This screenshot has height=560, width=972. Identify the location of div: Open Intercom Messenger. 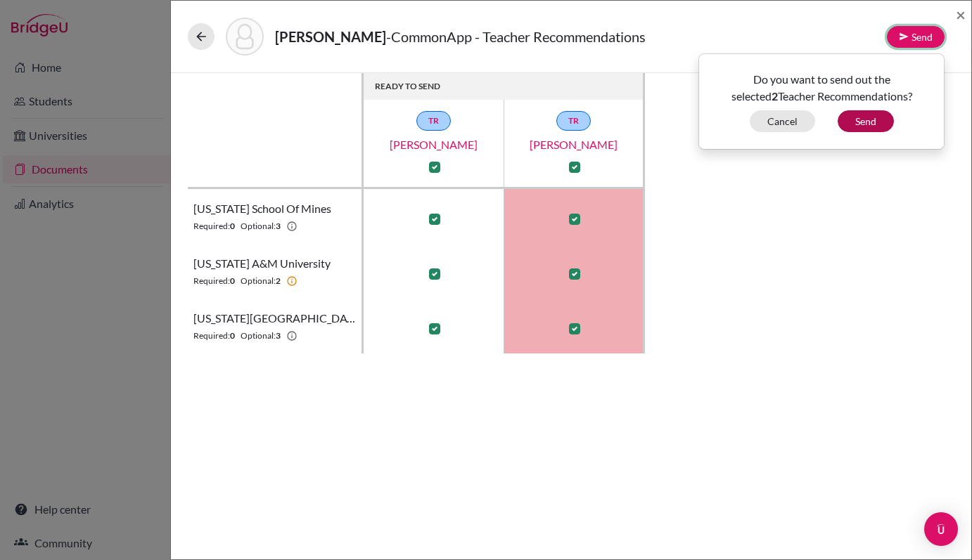
(941, 529).